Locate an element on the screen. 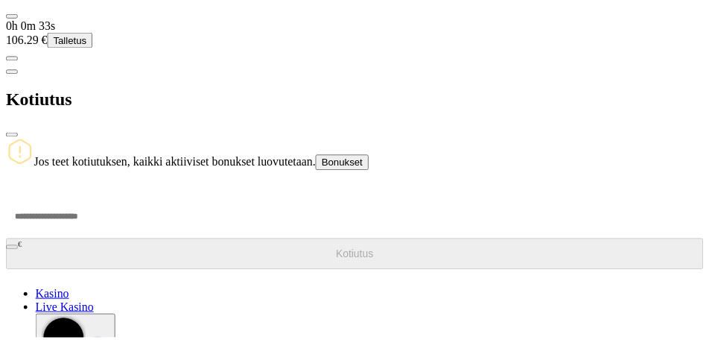  span: Bonukset is located at coordinates (345, 163).